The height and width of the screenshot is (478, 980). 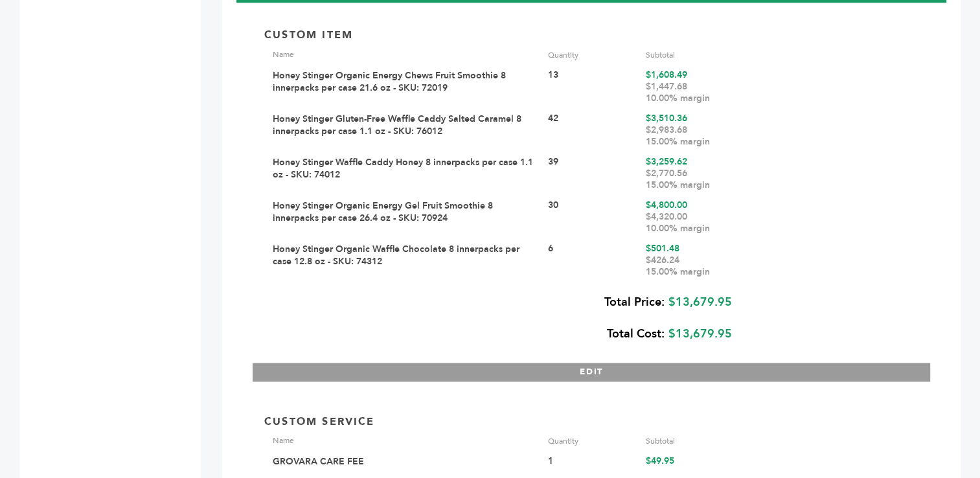 What do you see at coordinates (592, 217) in the screenshot?
I see `div: 30` at bounding box center [592, 217].